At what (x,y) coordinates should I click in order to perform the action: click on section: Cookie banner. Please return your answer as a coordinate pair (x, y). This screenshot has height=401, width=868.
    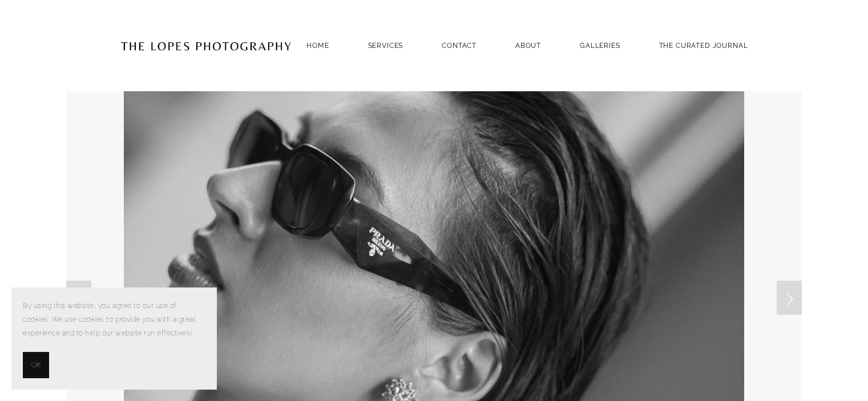
    Looking at the image, I should click on (114, 338).